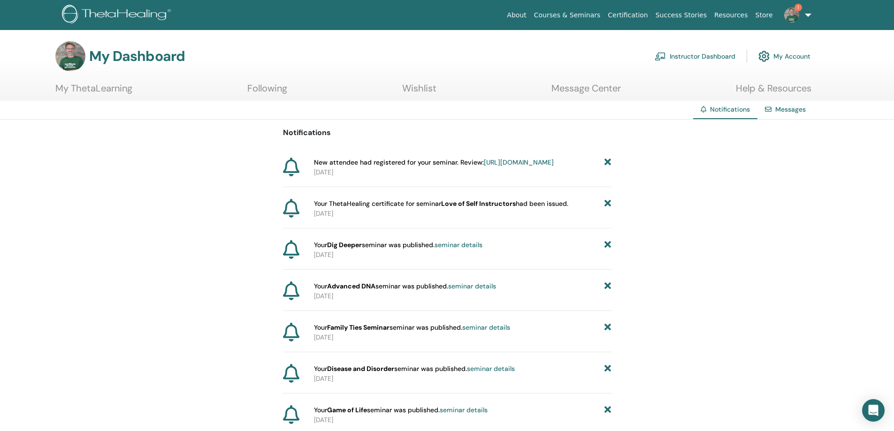 Image resolution: width=894 pixels, height=431 pixels. Describe the element at coordinates (790, 109) in the screenshot. I see `a: Messages` at that location.